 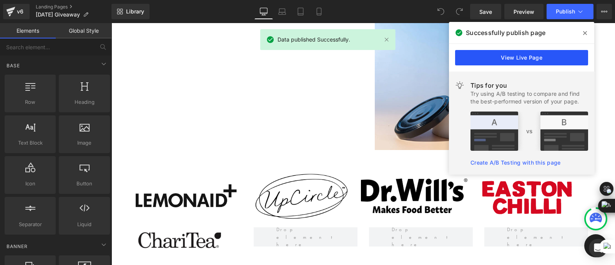 What do you see at coordinates (441, 12) in the screenshot?
I see `button: Undo` at bounding box center [441, 12].